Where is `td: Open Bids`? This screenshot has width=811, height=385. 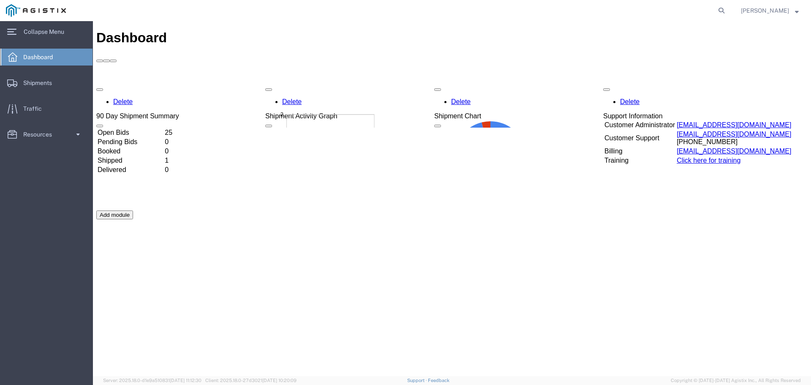
td: Open Bids is located at coordinates (37, 112).